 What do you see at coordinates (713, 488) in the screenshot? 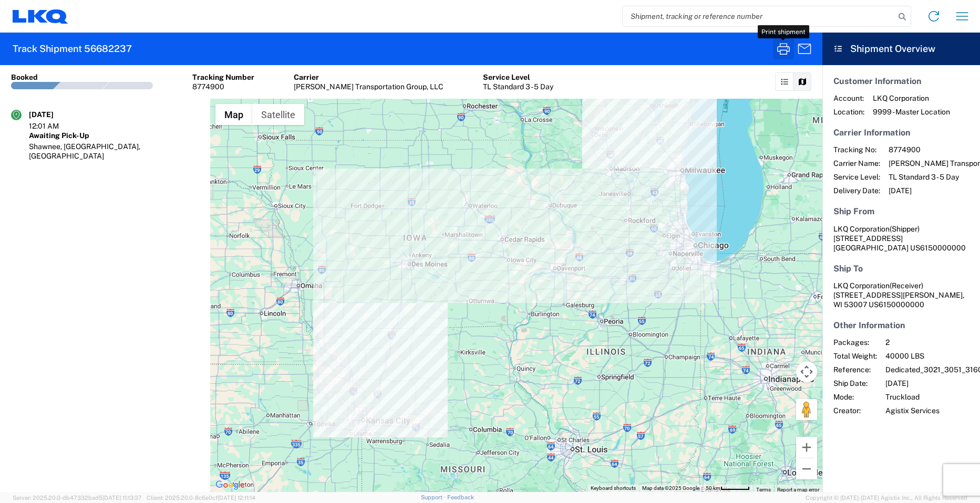
I see `span: 50 km` at bounding box center [713, 488].